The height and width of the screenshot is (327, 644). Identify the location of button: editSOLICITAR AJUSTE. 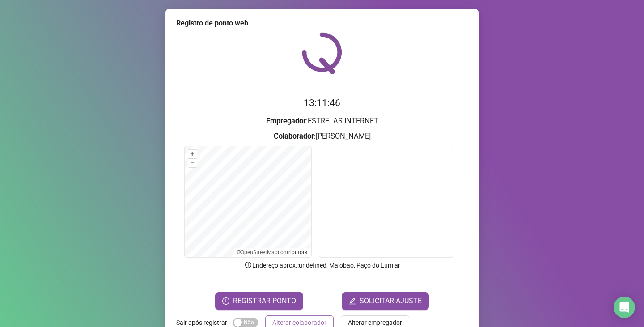
(385, 301).